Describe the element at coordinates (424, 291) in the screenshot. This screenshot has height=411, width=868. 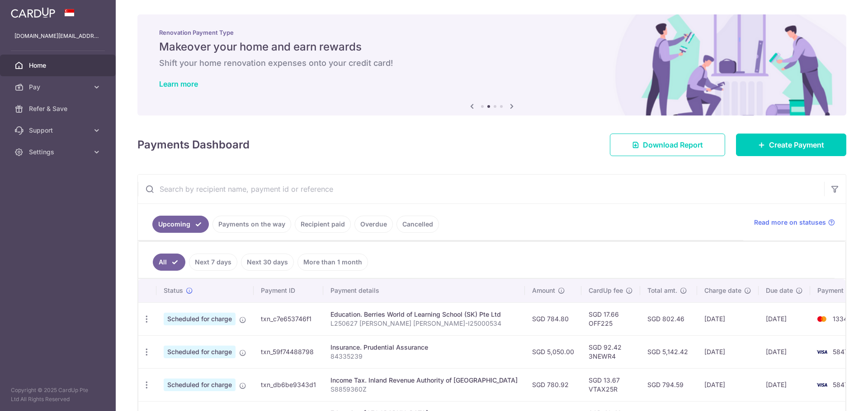
I see `th: Payment details` at that location.